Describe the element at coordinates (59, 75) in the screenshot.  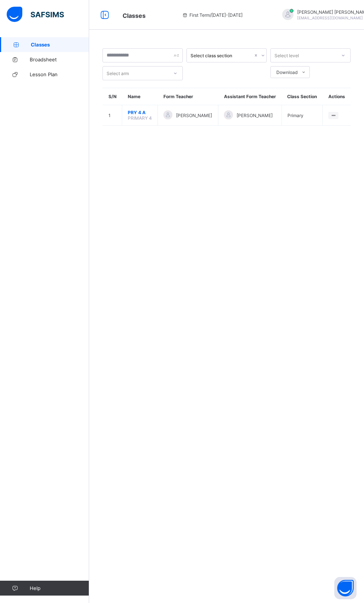
I see `span: Lesson Plan` at that location.